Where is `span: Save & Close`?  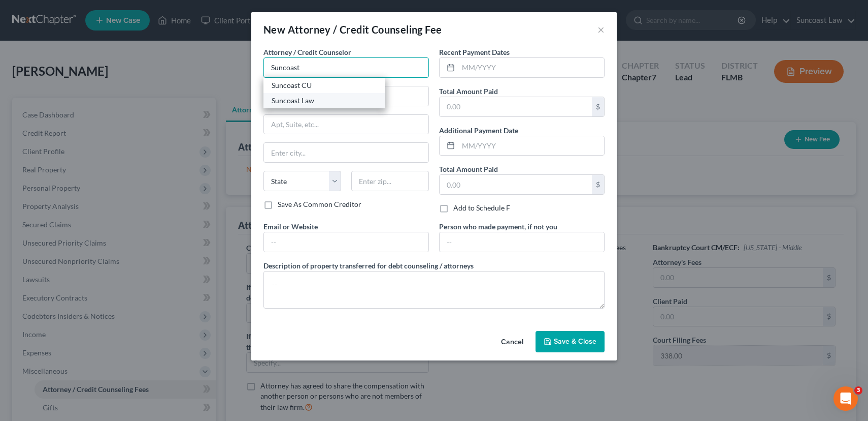
span: Save & Close is located at coordinates (576, 341).